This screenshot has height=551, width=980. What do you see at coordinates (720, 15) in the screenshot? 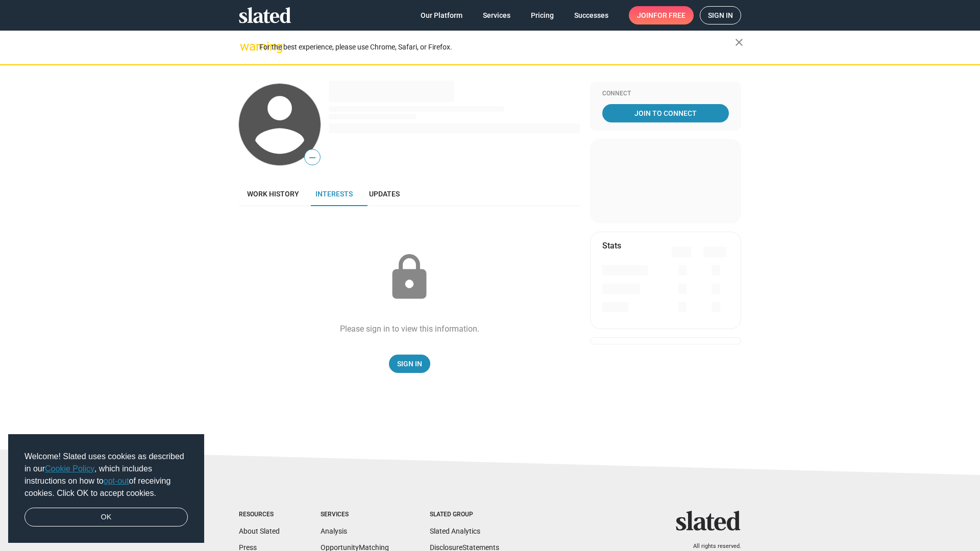
I see `span: Sign in` at bounding box center [720, 15].